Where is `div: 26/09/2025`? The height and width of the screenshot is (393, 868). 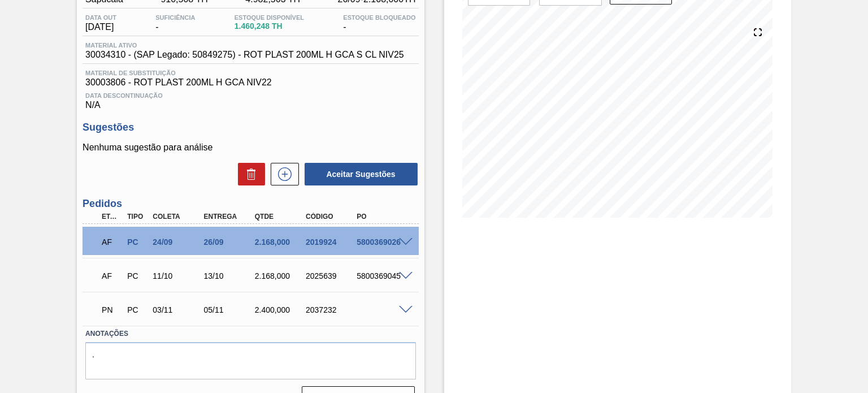 div: 26/09/2025 is located at coordinates (229, 242).